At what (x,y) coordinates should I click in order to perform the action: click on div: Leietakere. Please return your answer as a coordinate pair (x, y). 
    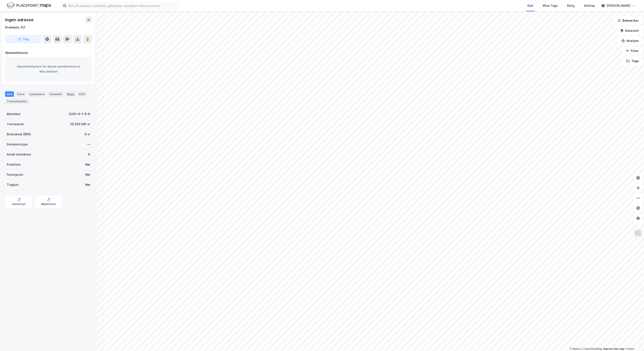
    Looking at the image, I should click on (37, 94).